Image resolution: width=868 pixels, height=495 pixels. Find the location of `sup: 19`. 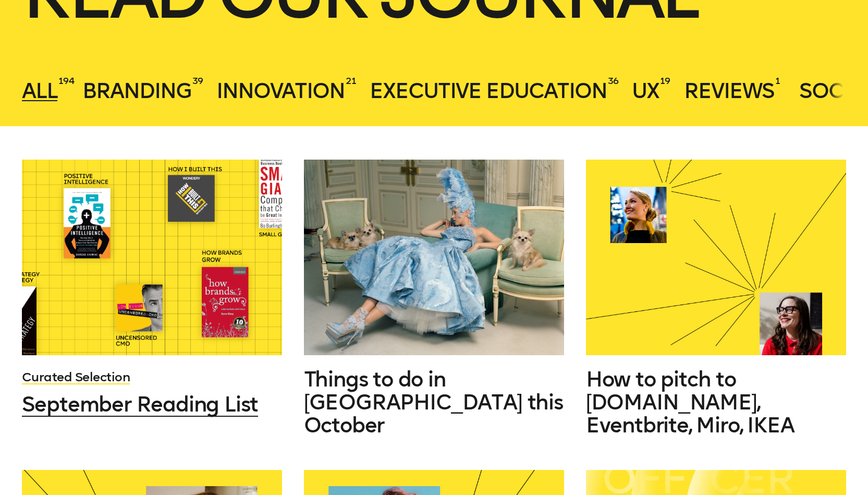

sup: 19 is located at coordinates (665, 81).